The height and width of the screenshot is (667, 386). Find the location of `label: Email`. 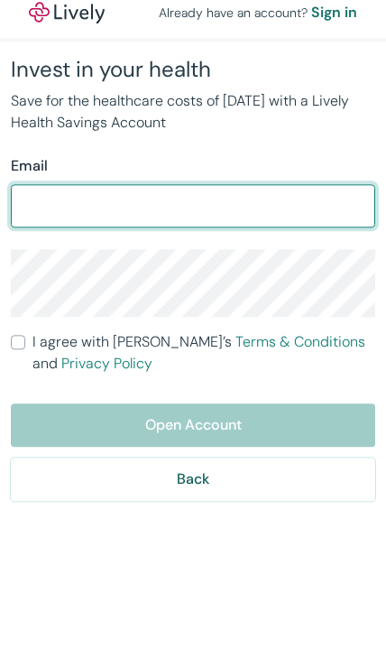

label: Email is located at coordinates (29, 179).